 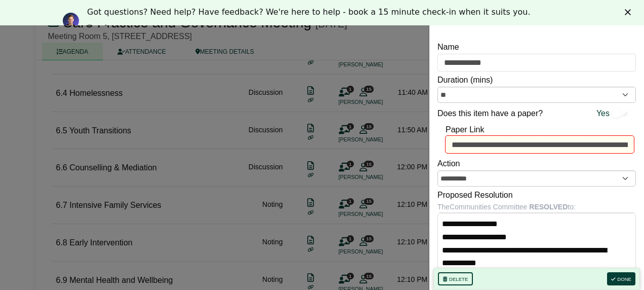 What do you see at coordinates (475, 195) in the screenshot?
I see `label: Proposed Resolution` at bounding box center [475, 195].